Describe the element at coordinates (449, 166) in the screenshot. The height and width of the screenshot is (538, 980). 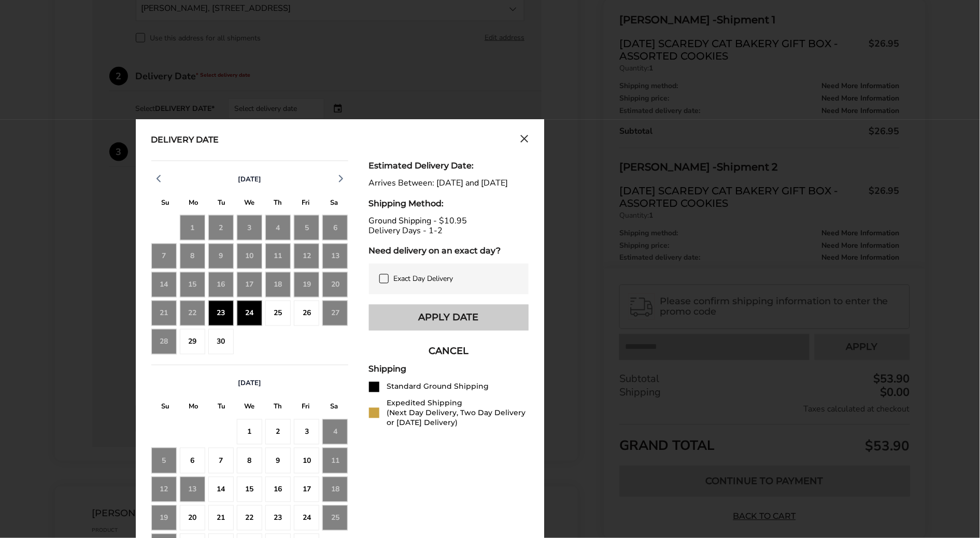
I see `div: Estimated Delivery Date:` at that location.